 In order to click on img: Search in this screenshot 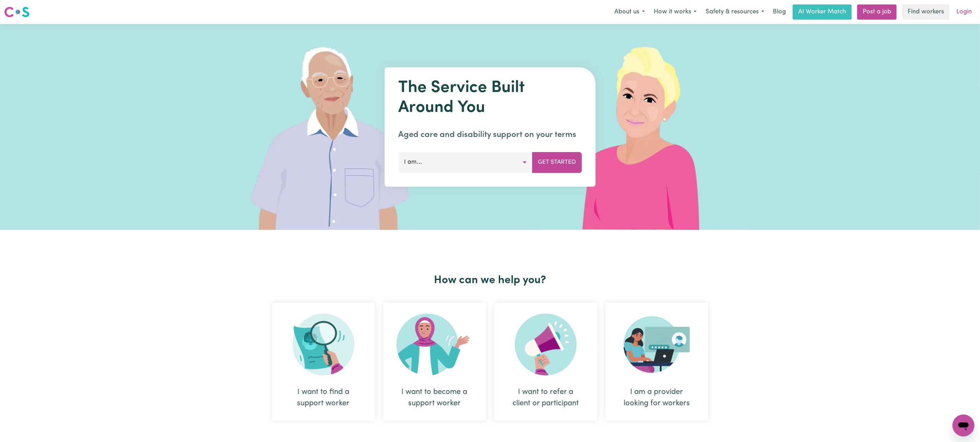, I will do `click(324, 344)`.